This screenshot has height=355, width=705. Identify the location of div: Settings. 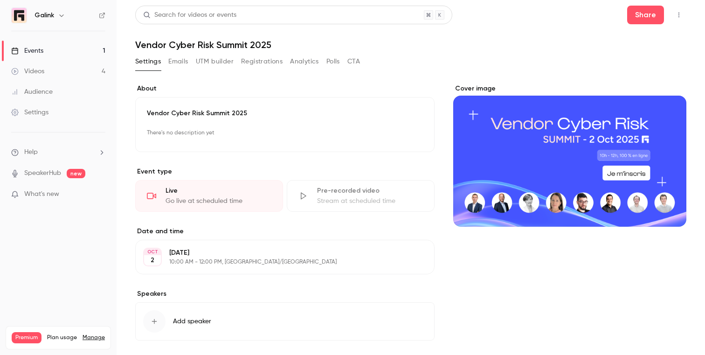
(30, 112).